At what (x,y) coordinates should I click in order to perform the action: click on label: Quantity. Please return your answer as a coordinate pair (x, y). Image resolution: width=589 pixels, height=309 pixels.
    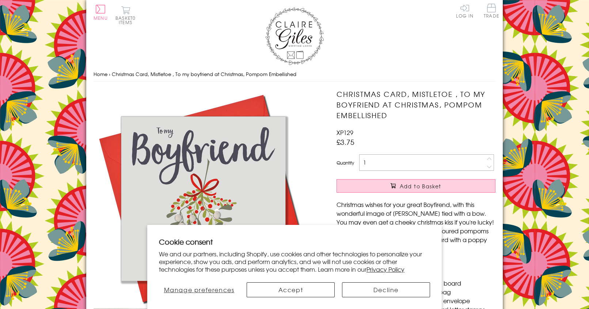
    Looking at the image, I should click on (345, 163).